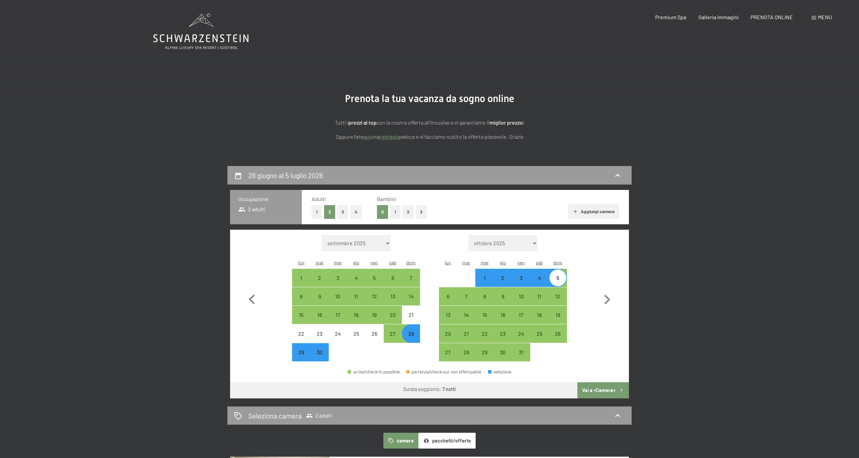 This screenshot has height=458, width=859. I want to click on div: 22, so click(301, 340).